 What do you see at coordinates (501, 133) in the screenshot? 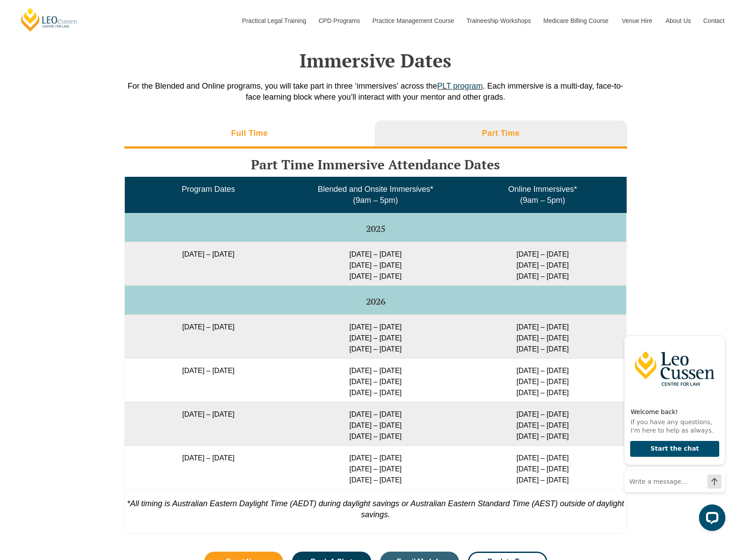
I see `h3: Part Time` at bounding box center [501, 133].